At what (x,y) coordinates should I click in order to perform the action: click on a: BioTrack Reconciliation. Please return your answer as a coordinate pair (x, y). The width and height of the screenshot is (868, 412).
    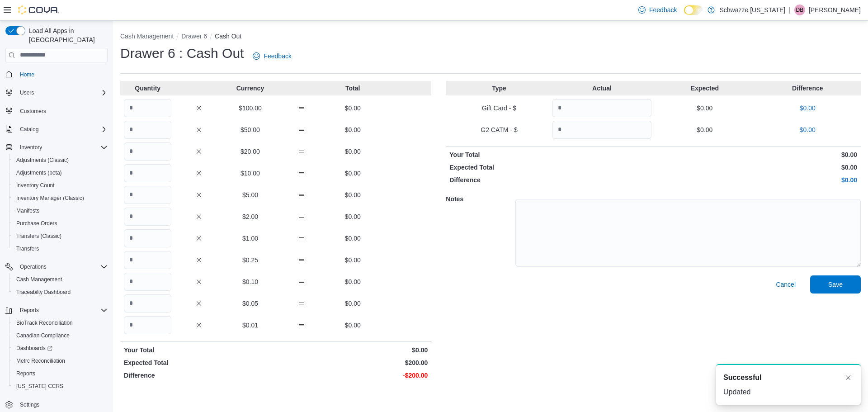
    Looking at the image, I should click on (44, 323).